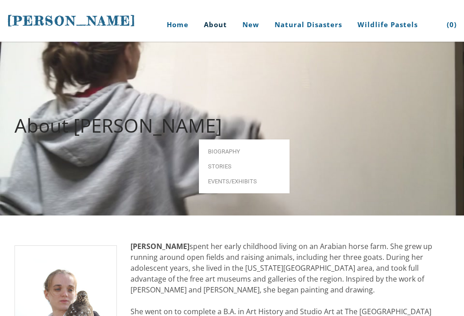 The height and width of the screenshot is (316, 464). Describe the element at coordinates (251, 24) in the screenshot. I see `a: New` at that location.